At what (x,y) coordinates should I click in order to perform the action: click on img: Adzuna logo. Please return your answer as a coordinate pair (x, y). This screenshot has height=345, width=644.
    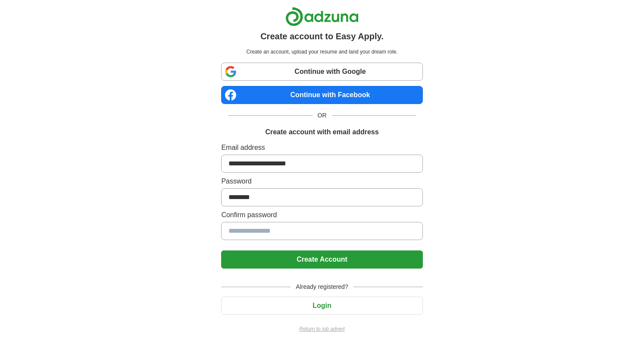
    Looking at the image, I should click on (322, 17).